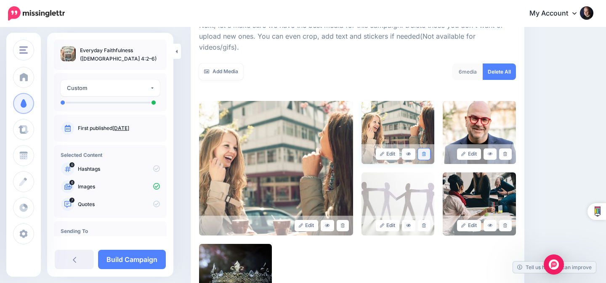  I want to click on p: Images, so click(119, 187).